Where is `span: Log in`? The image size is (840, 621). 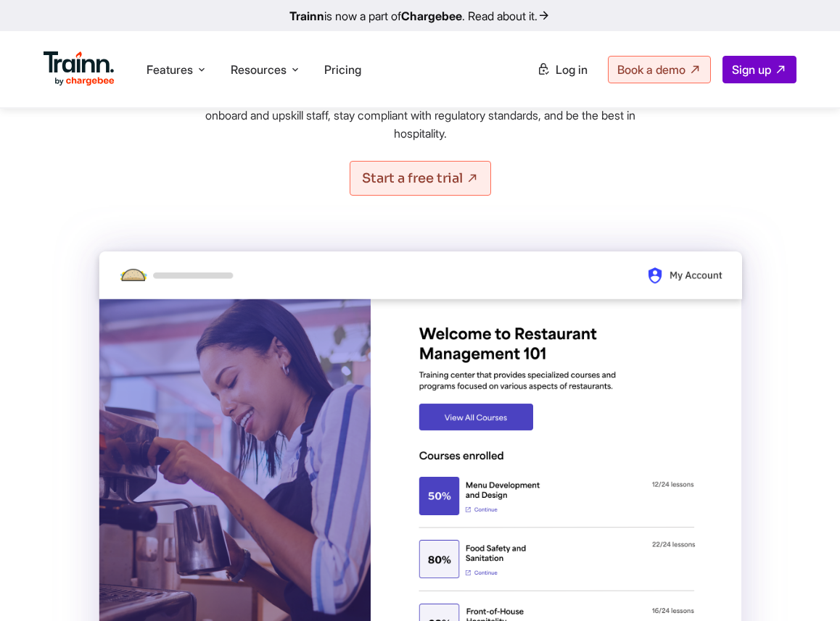 span: Log in is located at coordinates (572, 69).